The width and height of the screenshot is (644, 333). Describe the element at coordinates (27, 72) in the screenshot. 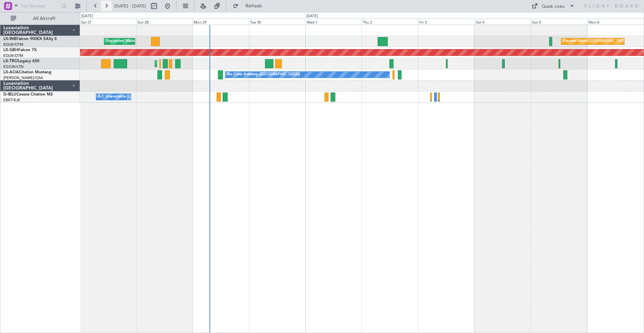

I see `a: LX-AOACitation Mustang` at that location.